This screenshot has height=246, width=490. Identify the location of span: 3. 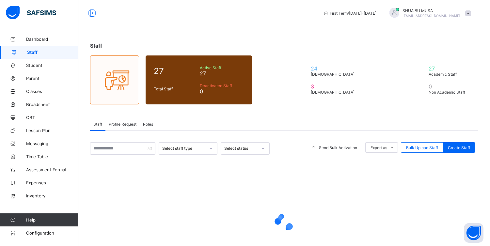
(334, 87).